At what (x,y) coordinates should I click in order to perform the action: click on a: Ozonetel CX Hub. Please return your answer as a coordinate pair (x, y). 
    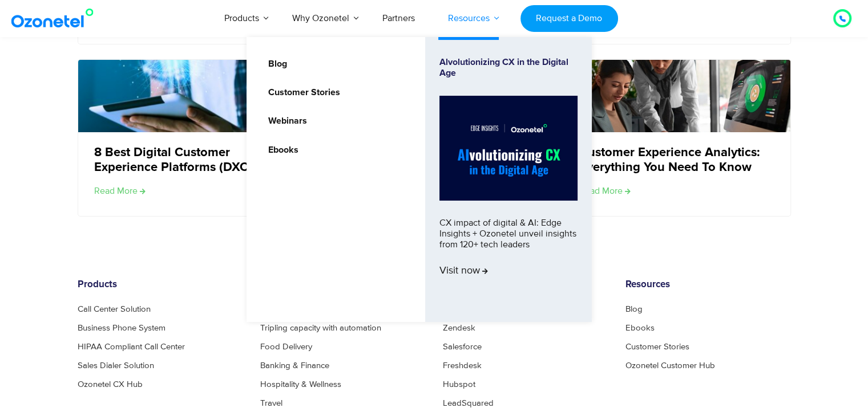
    Looking at the image, I should click on (110, 384).